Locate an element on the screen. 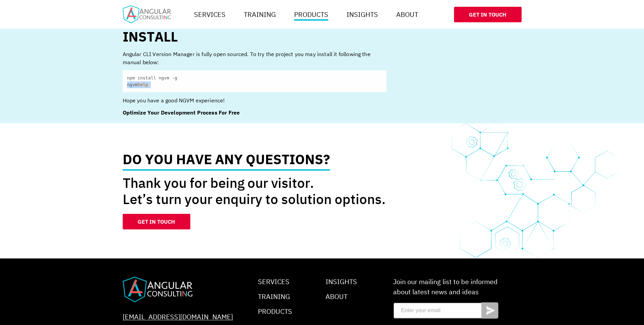 The height and width of the screenshot is (325, 644). h2: Install is located at coordinates (255, 37).